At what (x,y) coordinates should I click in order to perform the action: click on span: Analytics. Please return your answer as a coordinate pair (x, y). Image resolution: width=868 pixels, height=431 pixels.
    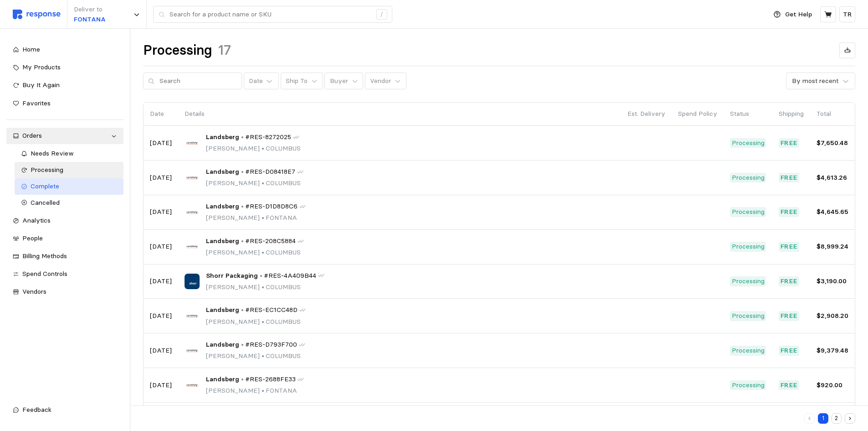
    Looking at the image, I should click on (36, 221).